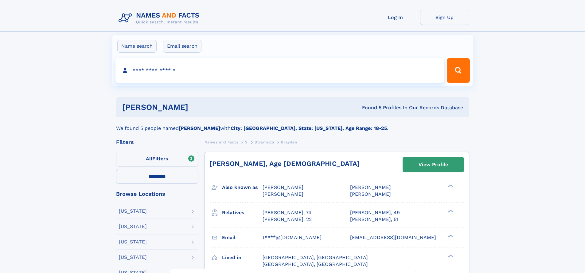  What do you see at coordinates (157, 142) in the screenshot?
I see `div: Filters` at bounding box center [157, 142].